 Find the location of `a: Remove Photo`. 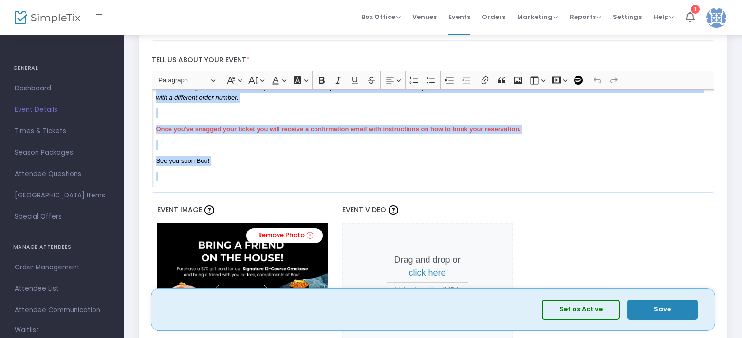

a: Remove Photo is located at coordinates (284, 236).